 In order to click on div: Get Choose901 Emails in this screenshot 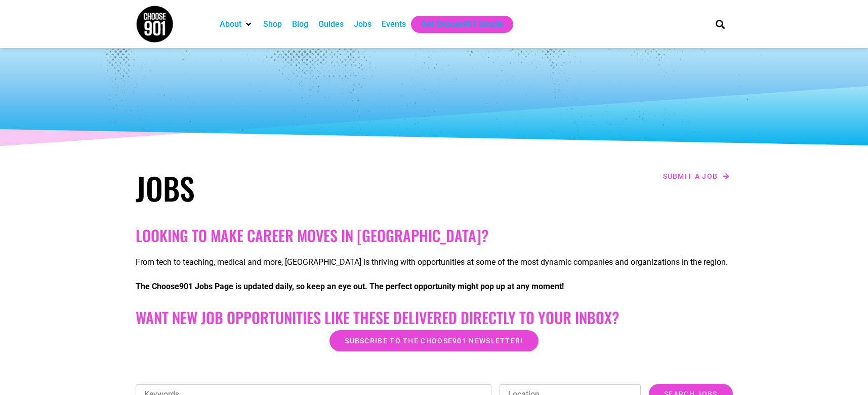, I will do `click(462, 25)`.